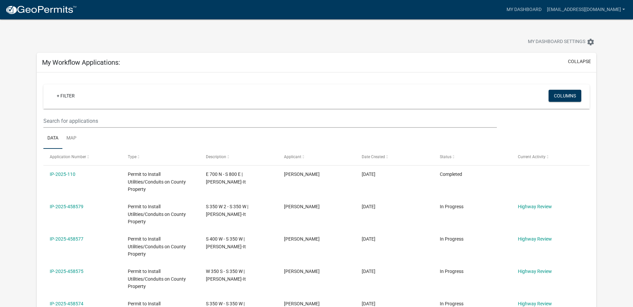  Describe the element at coordinates (62, 174) in the screenshot. I see `a: IP-2025-110` at that location.